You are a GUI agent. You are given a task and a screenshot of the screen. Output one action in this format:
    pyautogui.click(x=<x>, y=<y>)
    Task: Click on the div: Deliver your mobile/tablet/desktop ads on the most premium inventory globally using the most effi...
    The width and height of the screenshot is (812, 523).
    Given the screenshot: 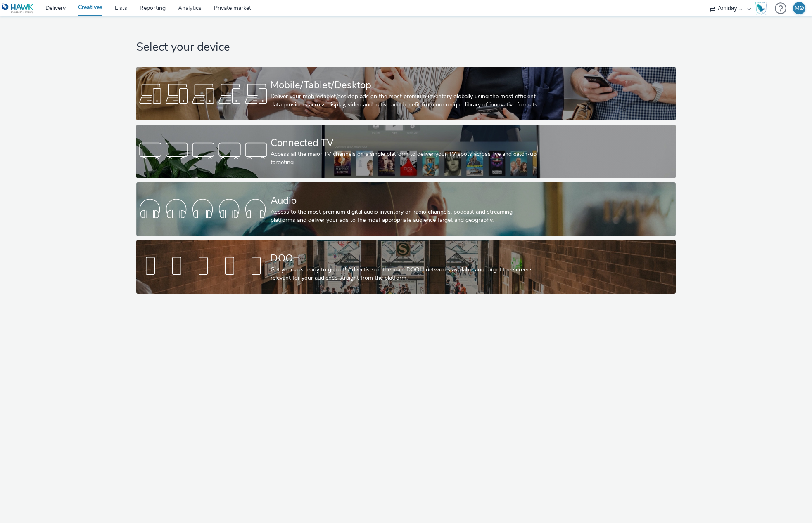 What is the action you would take?
    pyautogui.click(x=404, y=101)
    